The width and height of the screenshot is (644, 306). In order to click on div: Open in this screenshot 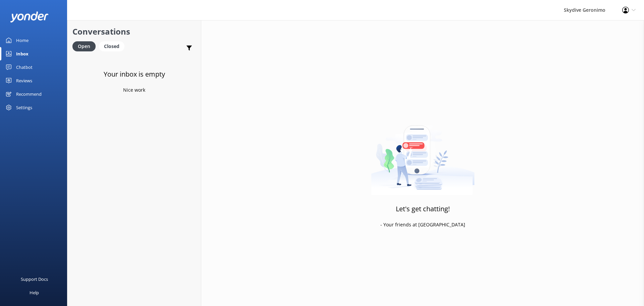, I will do `click(84, 46)`.